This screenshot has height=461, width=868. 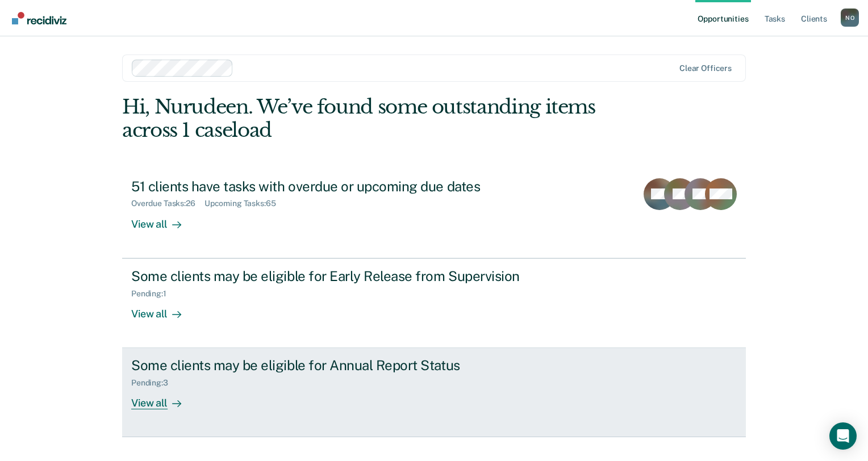 I want to click on div: Some clients may be eligible for Annual Report Status, so click(x=330, y=365).